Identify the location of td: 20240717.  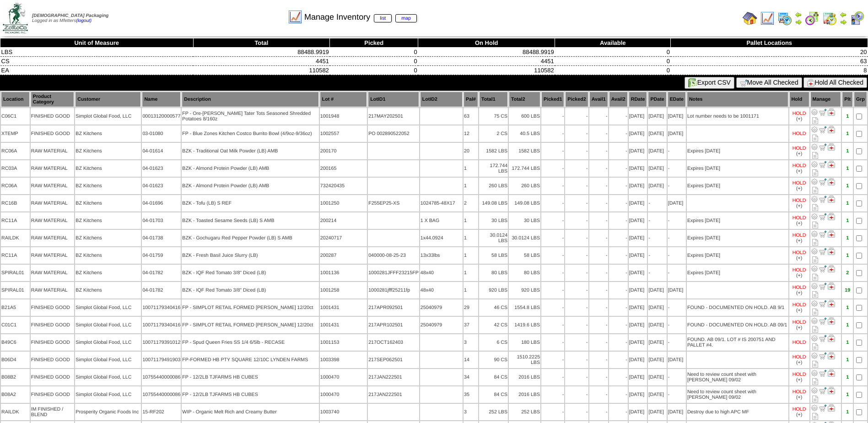
(344, 238).